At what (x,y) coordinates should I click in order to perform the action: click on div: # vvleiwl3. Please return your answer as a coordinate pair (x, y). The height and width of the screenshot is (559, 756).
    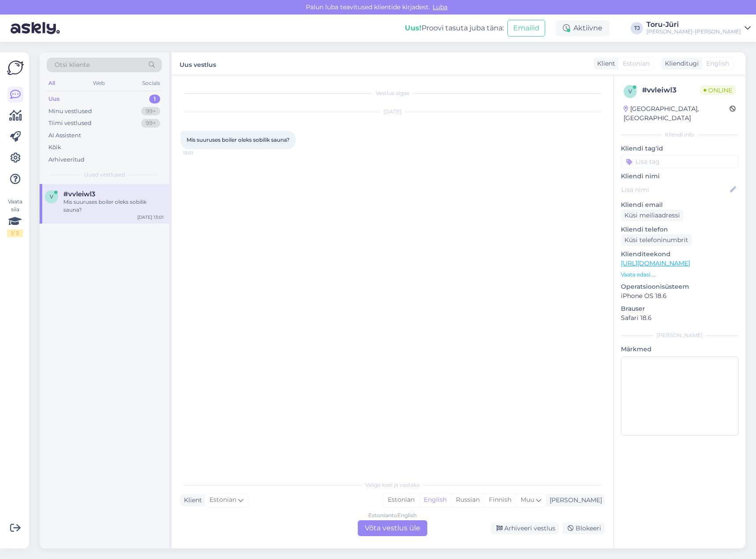
    Looking at the image, I should click on (671, 90).